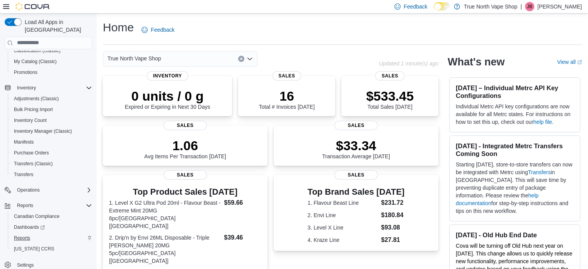 The image size is (588, 269). What do you see at coordinates (43, 131) in the screenshot?
I see `a: Inventory Manager (Classic)` at bounding box center [43, 131].